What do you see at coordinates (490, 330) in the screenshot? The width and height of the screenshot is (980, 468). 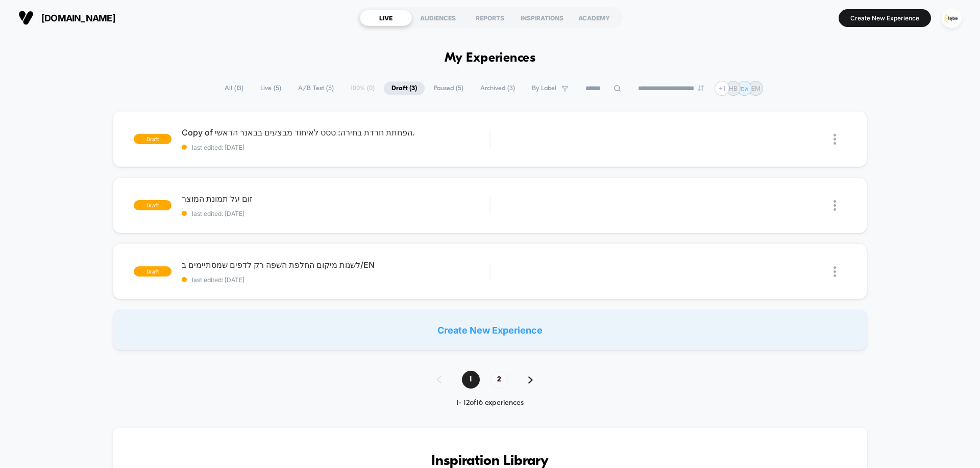 I see `div: Create New Experience` at bounding box center [490, 330].